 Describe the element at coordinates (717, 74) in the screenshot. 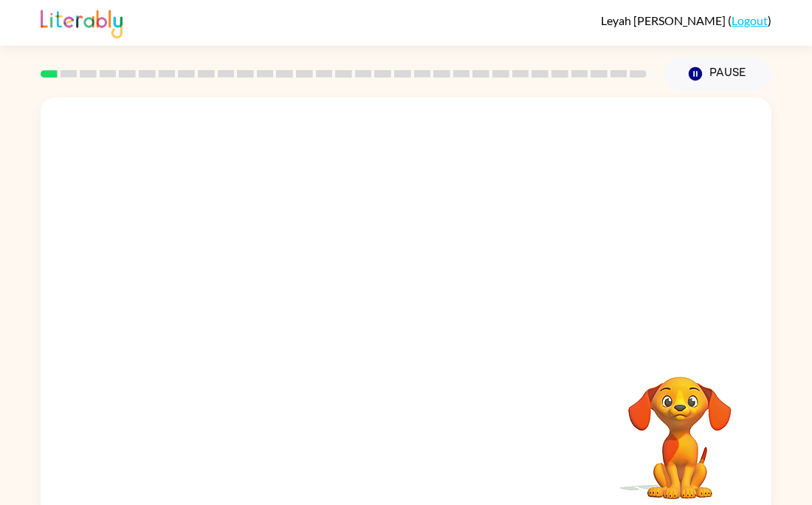

I see `button: Pause` at that location.